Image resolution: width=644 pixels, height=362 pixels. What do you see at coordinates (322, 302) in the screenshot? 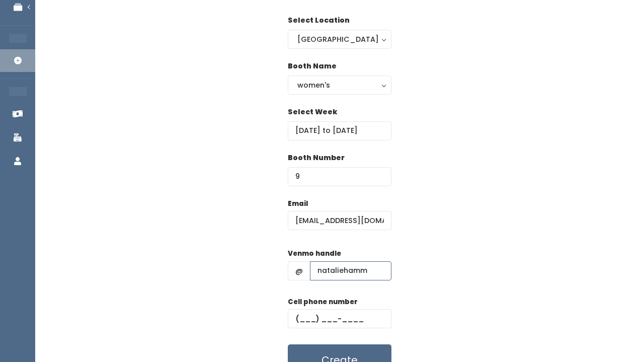
I see `label: Cell phone number` at bounding box center [322, 302].